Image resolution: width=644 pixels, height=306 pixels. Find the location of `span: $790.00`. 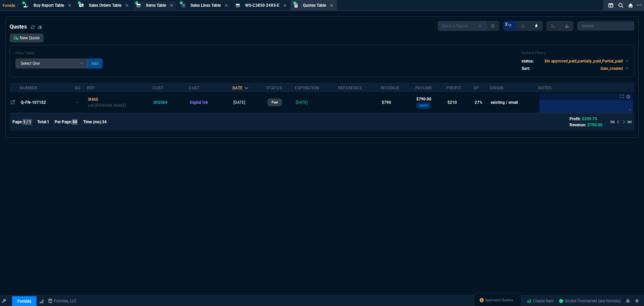

span: $790.00 is located at coordinates (595, 125).